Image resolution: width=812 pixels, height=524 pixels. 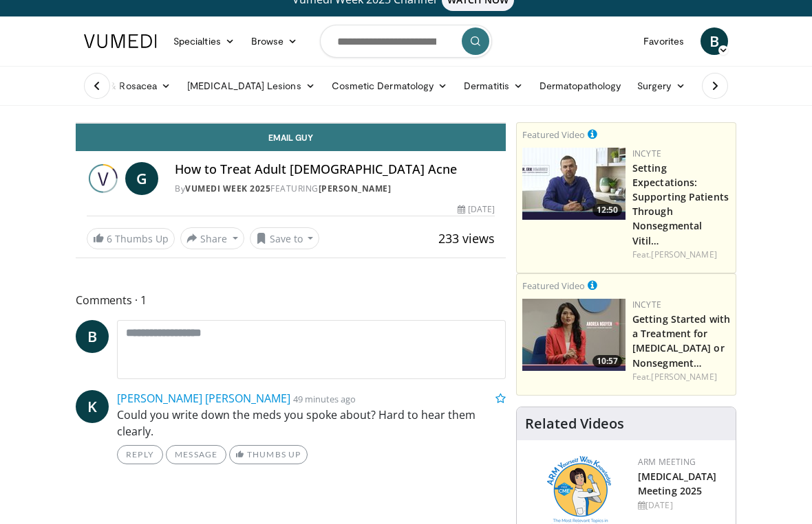 What do you see at coordinates (290, 137) in the screenshot?
I see `a: Email Guy` at bounding box center [290, 137].